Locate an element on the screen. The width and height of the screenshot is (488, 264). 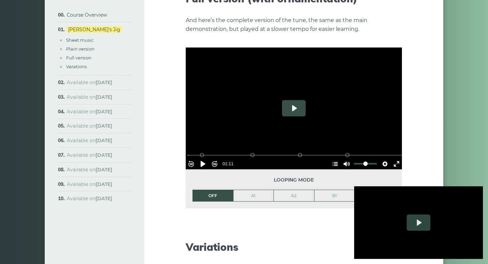
a: Plain version is located at coordinates (80, 49).